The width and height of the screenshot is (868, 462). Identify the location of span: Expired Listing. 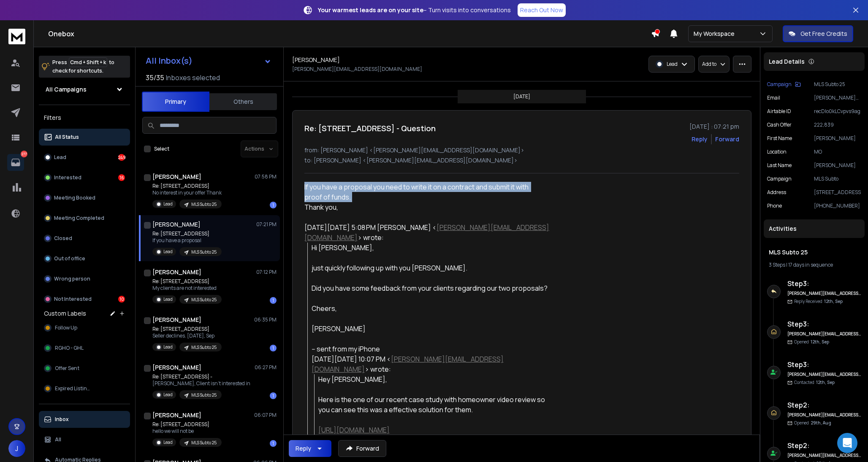
(73, 388).